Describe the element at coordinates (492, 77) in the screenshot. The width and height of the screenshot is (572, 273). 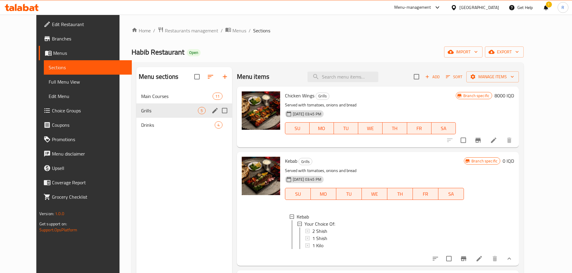
I see `button: Manage items` at that location.